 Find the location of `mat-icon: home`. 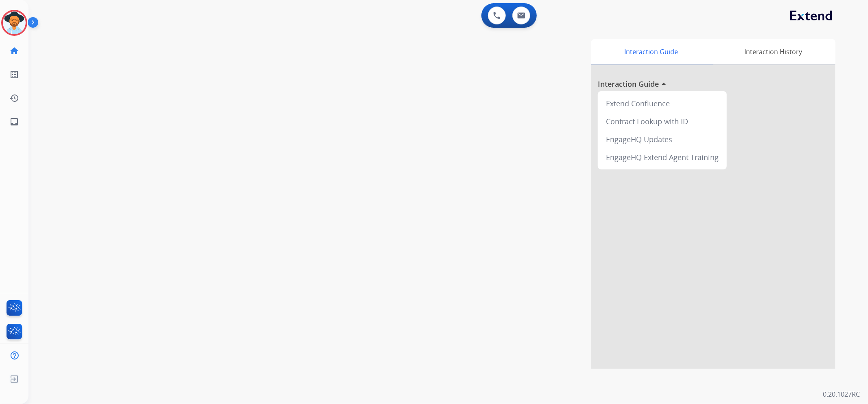

mat-icon: home is located at coordinates (14, 51).